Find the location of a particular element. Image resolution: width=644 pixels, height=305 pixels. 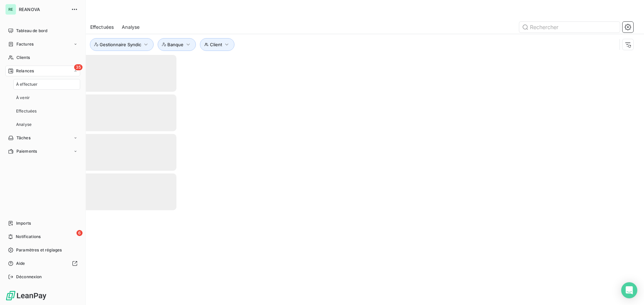

div: RE is located at coordinates (11, 9).